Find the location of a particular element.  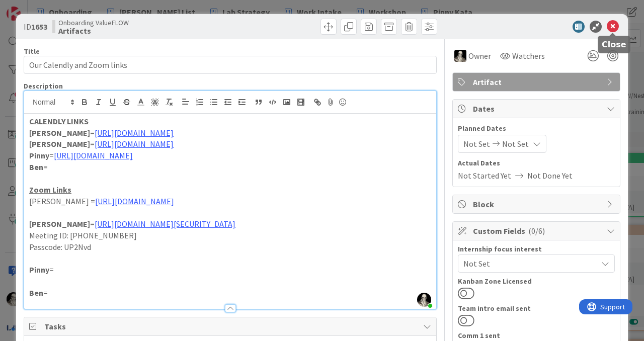

div: Team intro email sent is located at coordinates (536, 308).